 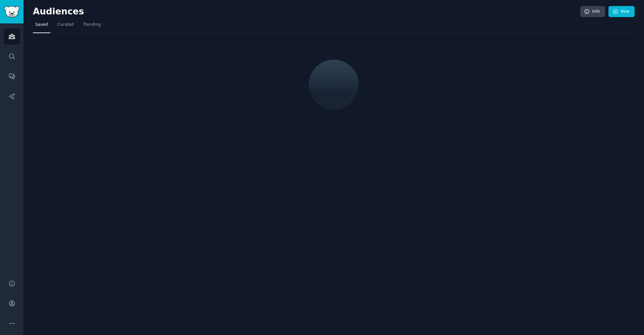 What do you see at coordinates (41, 25) in the screenshot?
I see `span: Saved` at bounding box center [41, 25].